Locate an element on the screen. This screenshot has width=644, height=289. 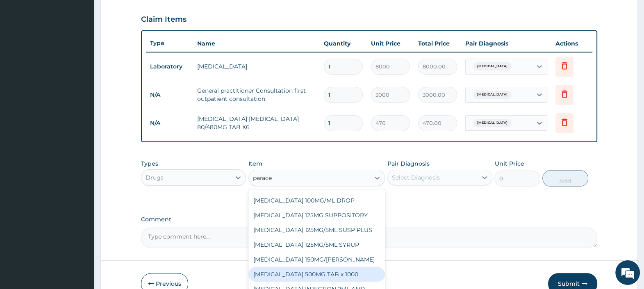
th: Name is located at coordinates (256, 43).